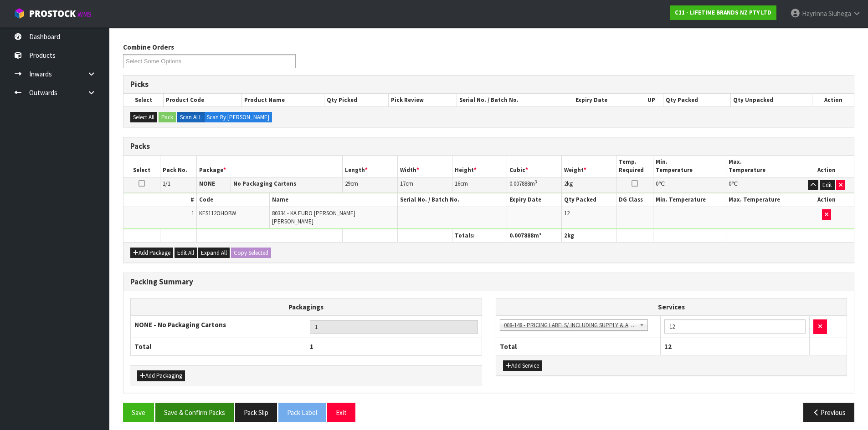 The width and height of the screenshot is (868, 430). Describe the element at coordinates (185, 253) in the screenshot. I see `button: Edit All` at that location.